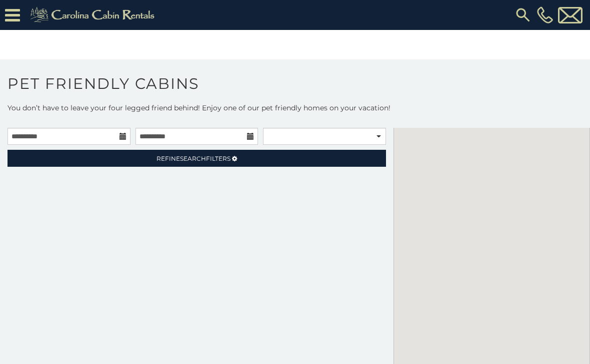  I want to click on img: Khaki-logo.png, so click(94, 15).